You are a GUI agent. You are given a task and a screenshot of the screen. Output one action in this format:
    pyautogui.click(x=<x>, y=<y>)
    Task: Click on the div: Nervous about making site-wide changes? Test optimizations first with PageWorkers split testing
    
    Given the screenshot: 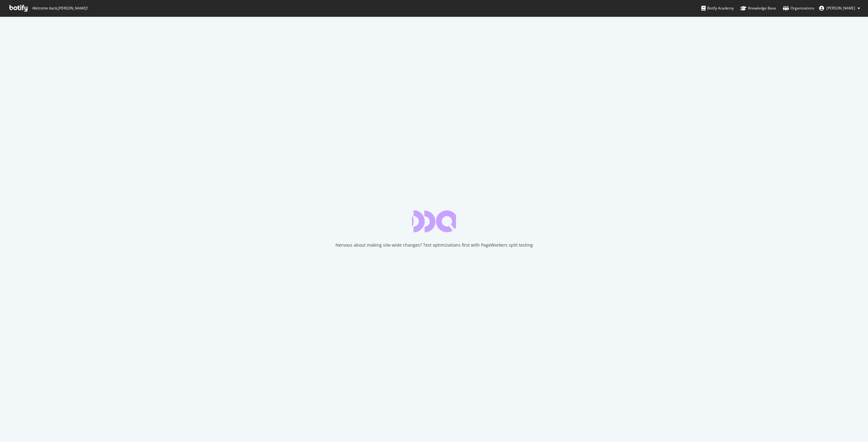 What is the action you would take?
    pyautogui.click(x=434, y=245)
    